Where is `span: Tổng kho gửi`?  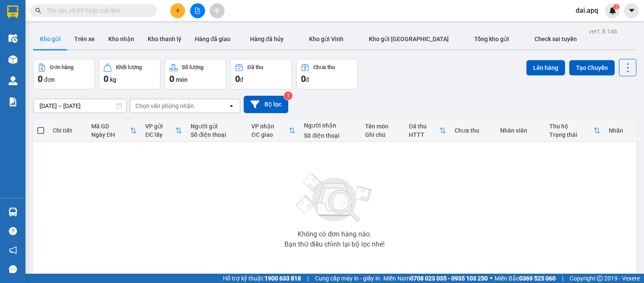 span: Tổng kho gửi is located at coordinates (492, 39).